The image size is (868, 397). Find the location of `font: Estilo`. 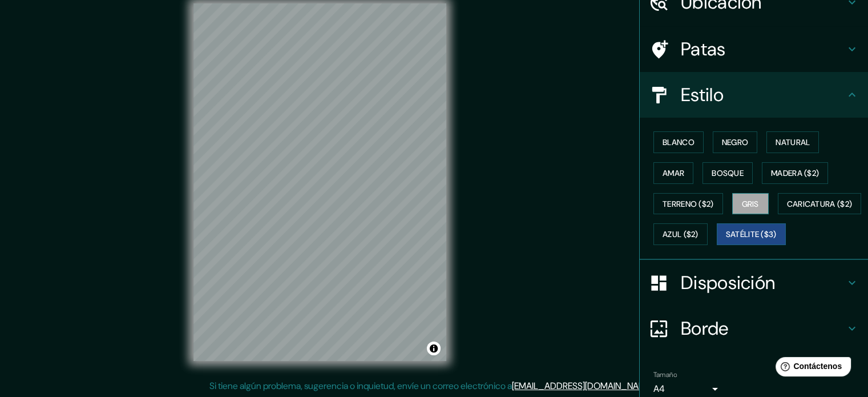

font: Estilo is located at coordinates (702, 95).